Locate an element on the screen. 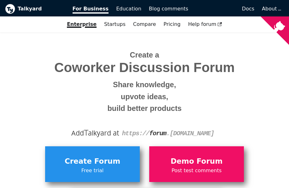 The width and height of the screenshot is (289, 188). a: Compare is located at coordinates (145, 24).